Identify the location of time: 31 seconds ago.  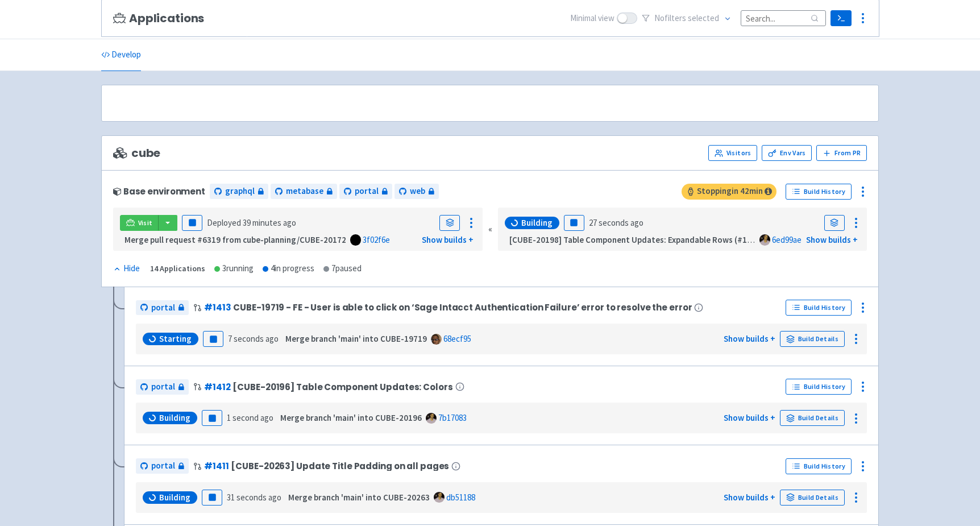
(254, 497).